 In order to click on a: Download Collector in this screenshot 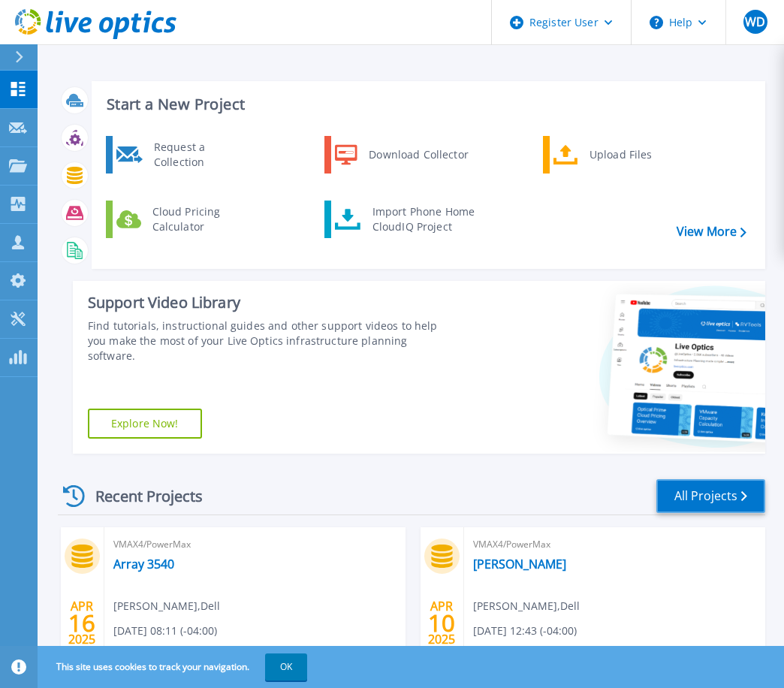, I will do `click(401, 155)`.